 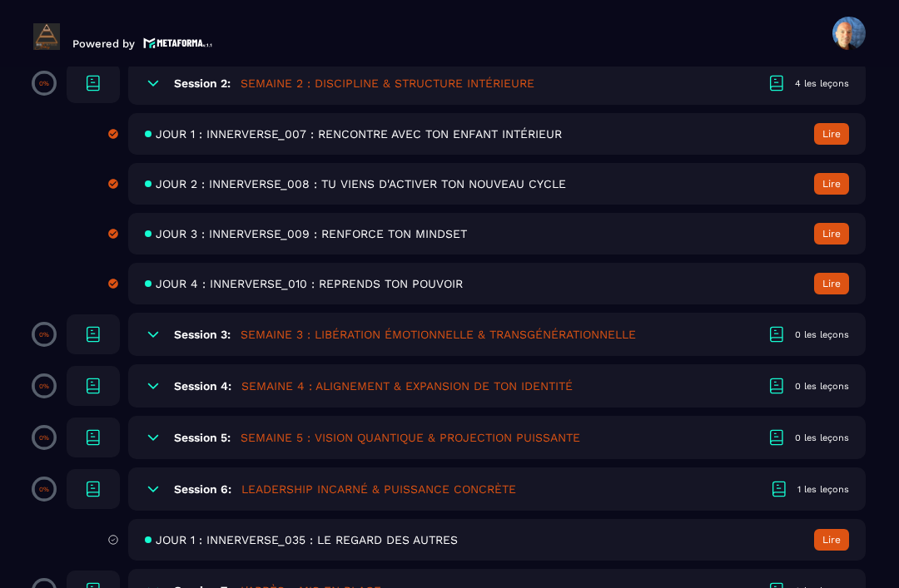 I want to click on span: JOUR 2 : INNERVERSE_008 : TU VIENS D'ACTIVER TON NOUVEAU CYCLE, so click(x=360, y=183).